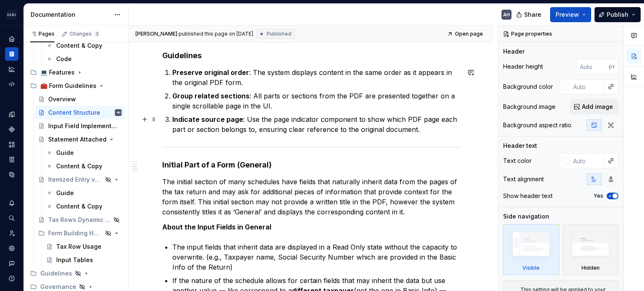  What do you see at coordinates (11, 248) in the screenshot?
I see `div: Settings` at bounding box center [11, 248].